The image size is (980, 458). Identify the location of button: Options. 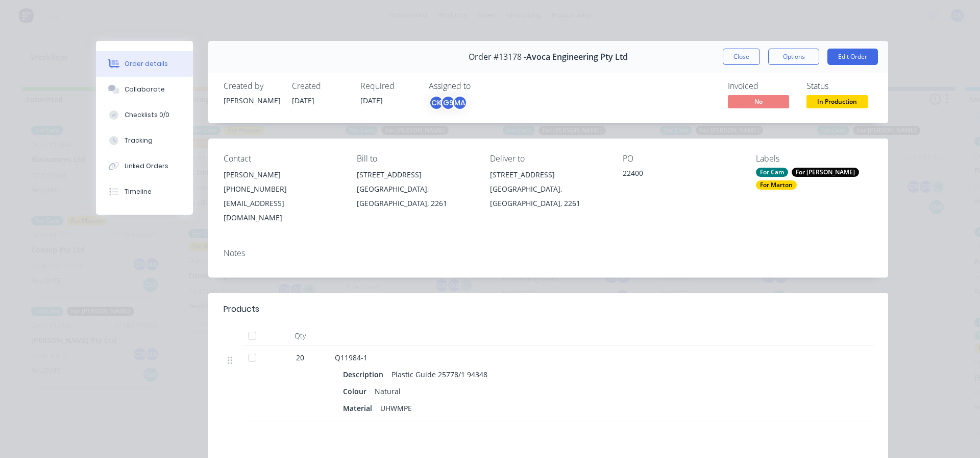
(793, 57).